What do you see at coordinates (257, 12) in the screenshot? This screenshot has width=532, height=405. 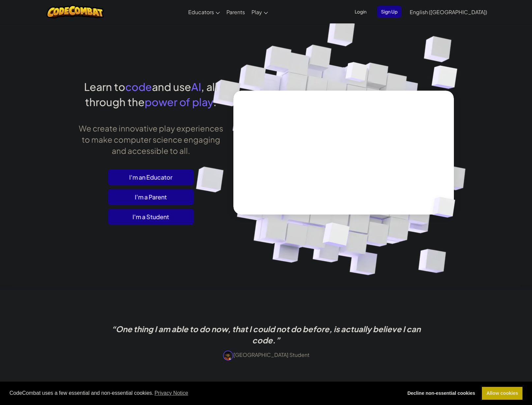 I see `span: Play` at bounding box center [257, 12].